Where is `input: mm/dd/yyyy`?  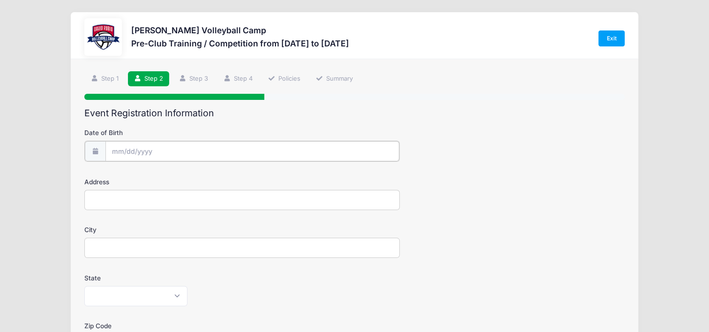 input: mm/dd/yyyy is located at coordinates (252, 151).